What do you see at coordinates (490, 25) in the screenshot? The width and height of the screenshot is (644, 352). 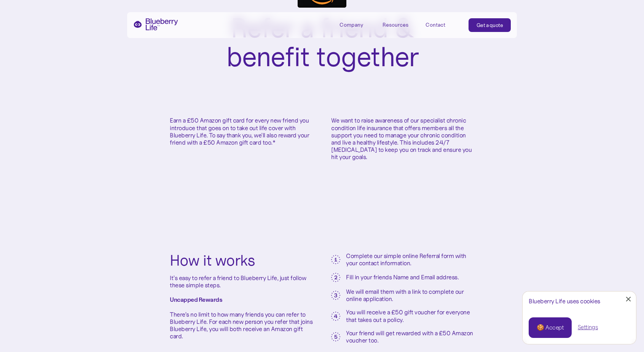 I see `a: Get a quote` at bounding box center [490, 25].